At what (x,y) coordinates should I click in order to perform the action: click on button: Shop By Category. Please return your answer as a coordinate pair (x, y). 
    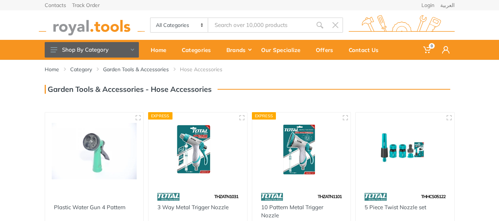
    Looking at the image, I should click on (92, 50).